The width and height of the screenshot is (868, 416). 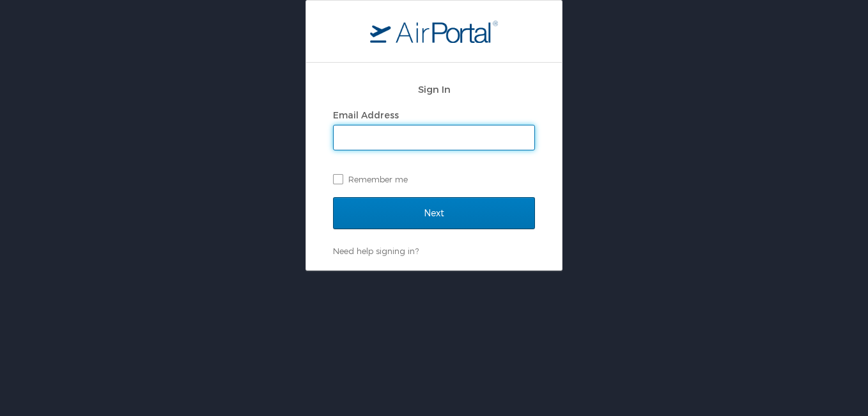 What do you see at coordinates (376, 250) in the screenshot?
I see `a: Need help signing in?` at bounding box center [376, 250].